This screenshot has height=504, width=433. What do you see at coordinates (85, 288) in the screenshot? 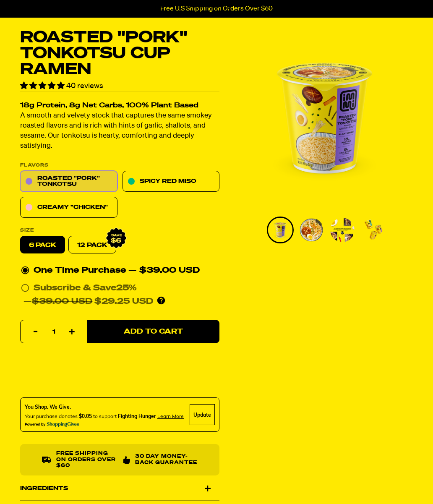
I see `div: Subscribe & Save` at bounding box center [85, 288].